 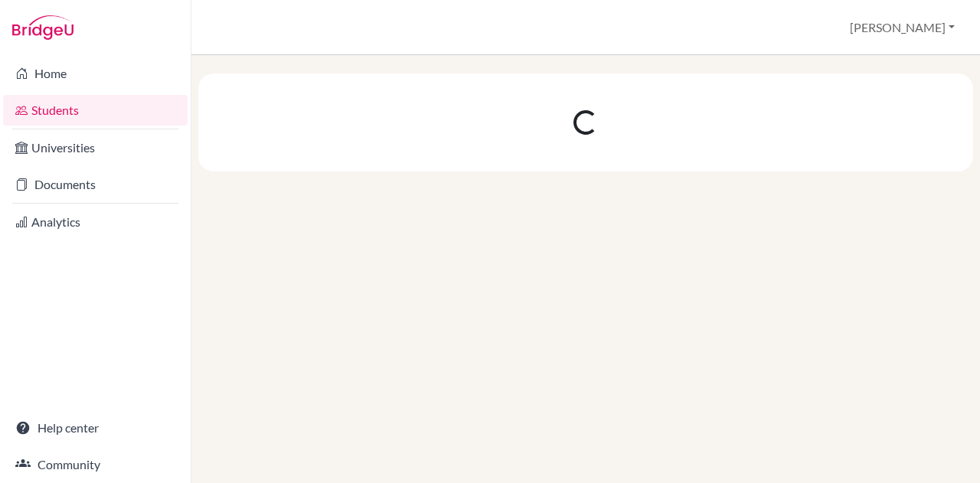 I want to click on a: Students, so click(x=95, y=110).